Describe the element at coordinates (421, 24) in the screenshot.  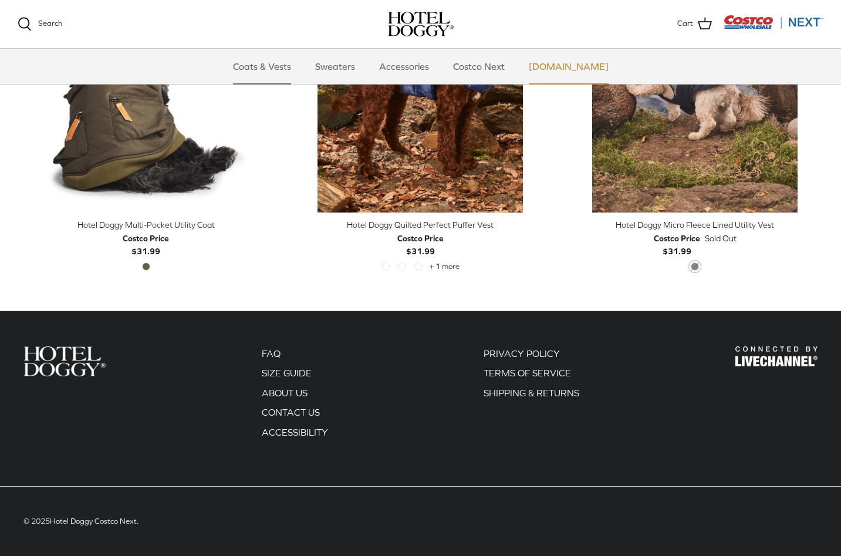
I see `img: hoteldoggycom` at that location.